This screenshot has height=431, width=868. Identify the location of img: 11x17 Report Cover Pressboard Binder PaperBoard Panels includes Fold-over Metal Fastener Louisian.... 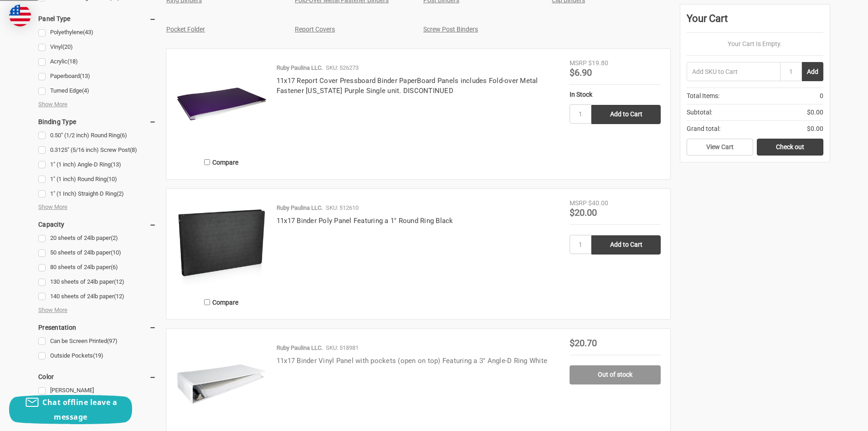
(221, 104).